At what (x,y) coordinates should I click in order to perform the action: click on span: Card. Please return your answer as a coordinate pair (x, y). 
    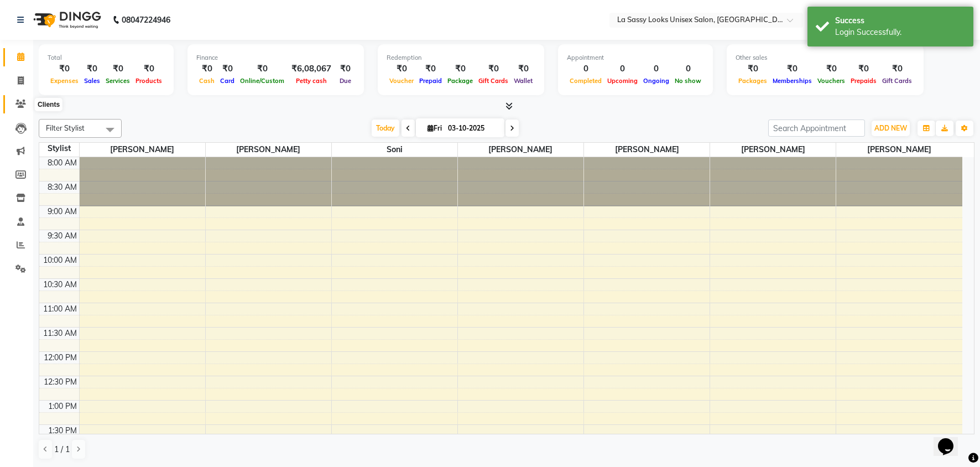
    Looking at the image, I should click on (227, 81).